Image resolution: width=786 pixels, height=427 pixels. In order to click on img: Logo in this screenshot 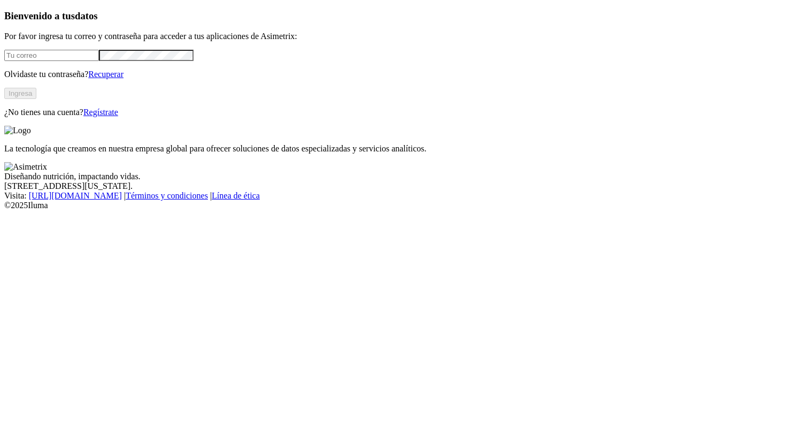, I will do `click(18, 131)`.